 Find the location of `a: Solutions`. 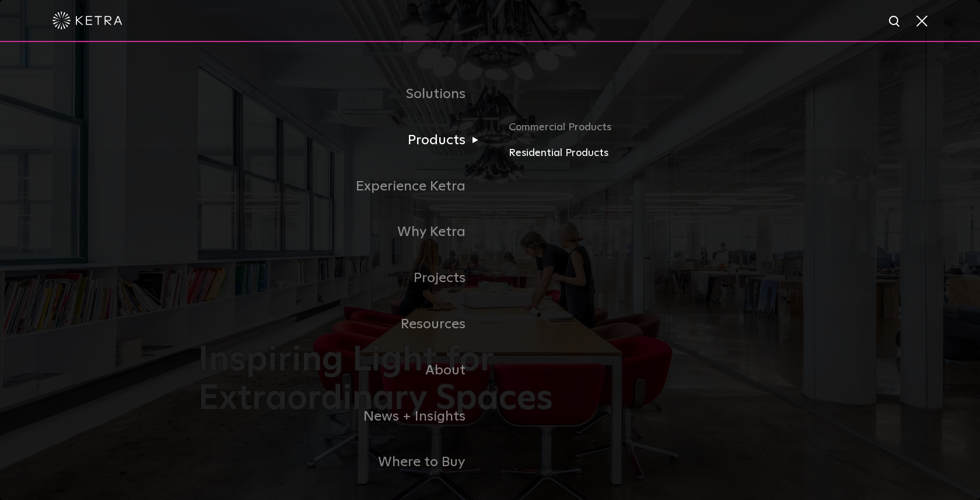

a: Solutions is located at coordinates (344, 94).